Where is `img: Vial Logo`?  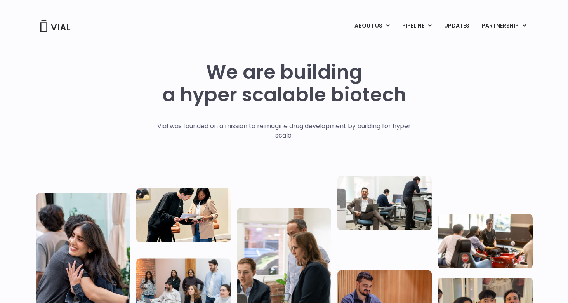
img: Vial Logo is located at coordinates (55, 26).